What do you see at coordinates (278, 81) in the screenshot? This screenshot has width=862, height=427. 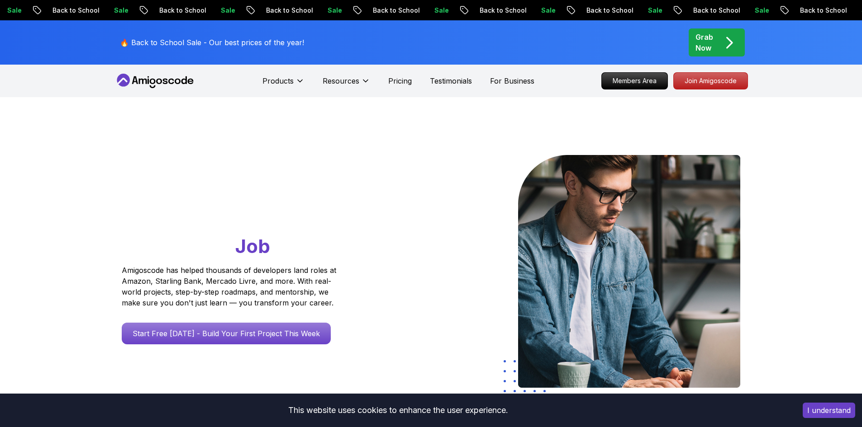 I see `p: Products` at bounding box center [278, 81].